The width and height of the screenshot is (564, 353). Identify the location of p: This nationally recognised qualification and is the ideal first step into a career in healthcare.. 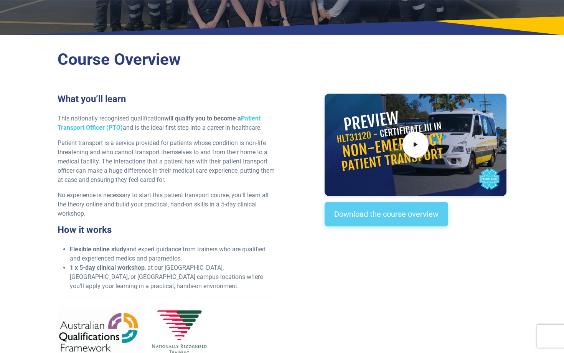
(167, 123).